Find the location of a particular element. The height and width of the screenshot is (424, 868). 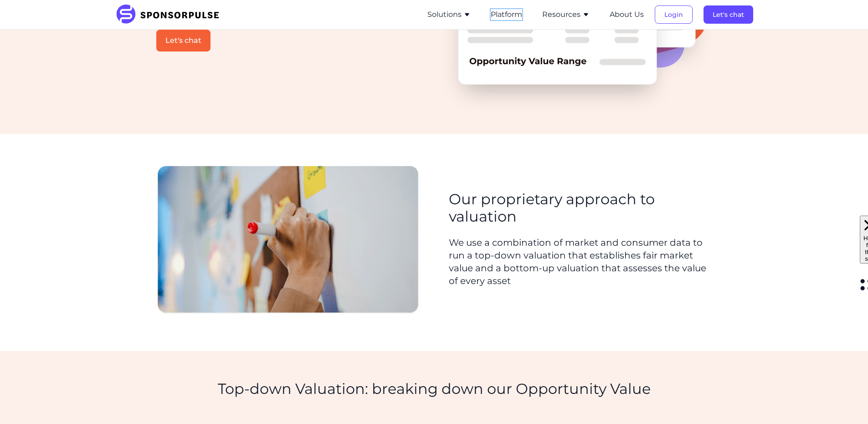

button: Login is located at coordinates (673, 14).